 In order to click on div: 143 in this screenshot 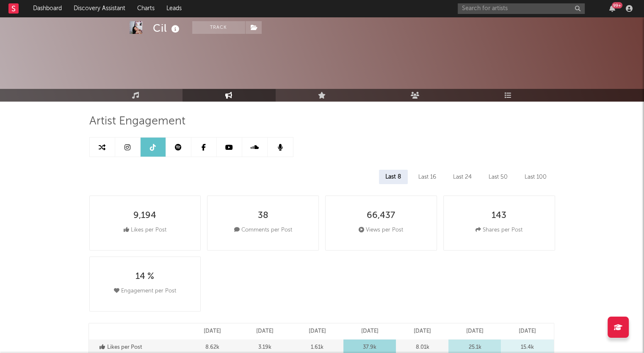, I will do `click(498, 216)`.